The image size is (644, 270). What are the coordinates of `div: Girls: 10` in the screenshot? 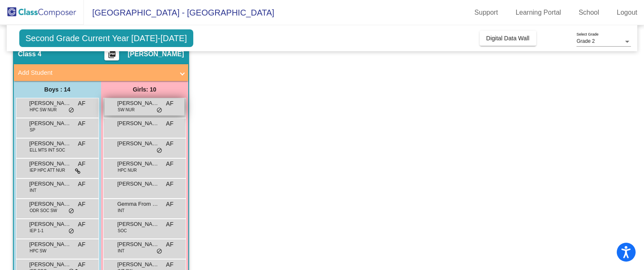 It's located at (144, 89).